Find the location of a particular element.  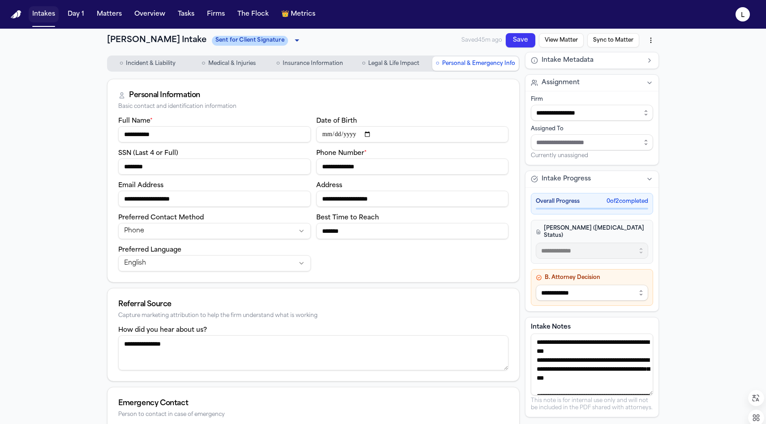

h4: B. Attorney Decision is located at coordinates (592, 278).